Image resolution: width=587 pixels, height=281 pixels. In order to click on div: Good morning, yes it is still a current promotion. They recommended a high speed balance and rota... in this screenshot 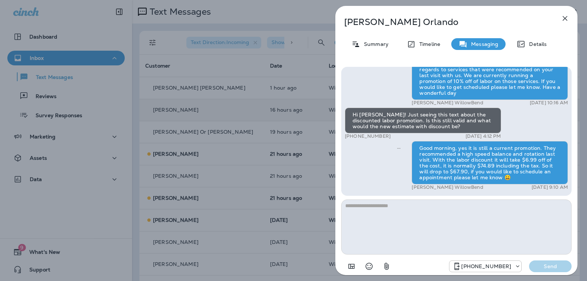, I will do `click(490, 162)`.